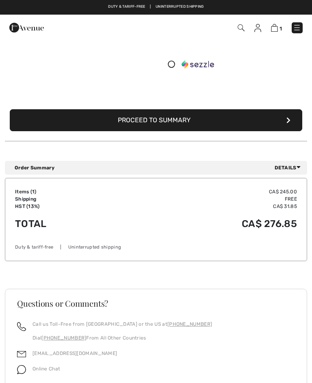 The width and height of the screenshot is (312, 383). Describe the element at coordinates (156, 247) in the screenshot. I see `div: Duty & tariff-free | Uninterrupted shipping` at that location.